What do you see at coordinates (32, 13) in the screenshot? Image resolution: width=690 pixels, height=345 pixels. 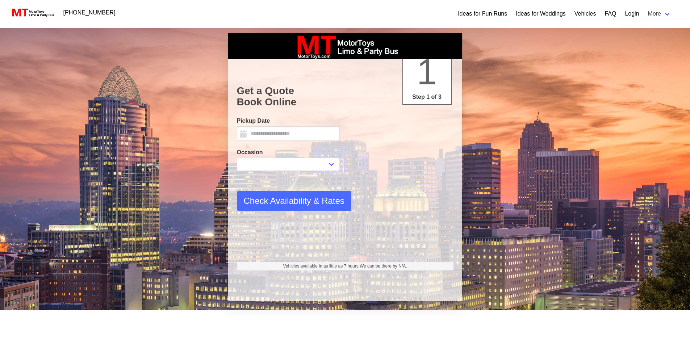 I see `img: MotorToys Logo` at bounding box center [32, 13].